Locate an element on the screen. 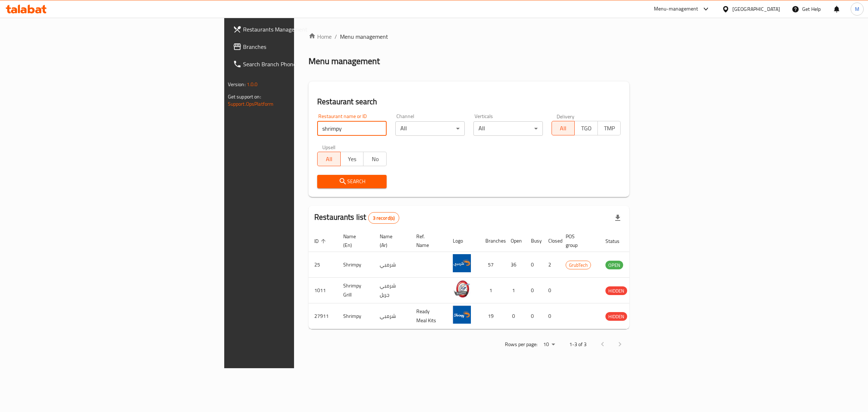 The image size is (868, 412). input: Search for restaurant name or ID.. is located at coordinates (352, 129).